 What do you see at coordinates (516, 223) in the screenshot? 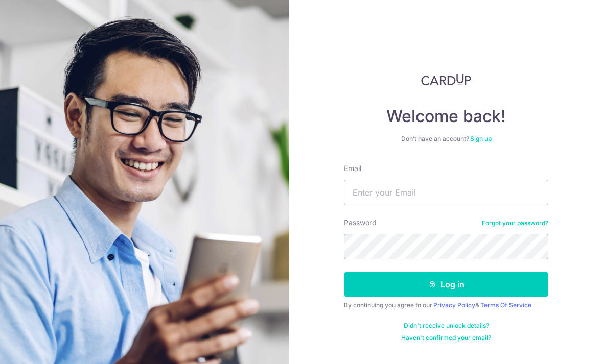
I see `a: Forgot your password?` at bounding box center [516, 223].